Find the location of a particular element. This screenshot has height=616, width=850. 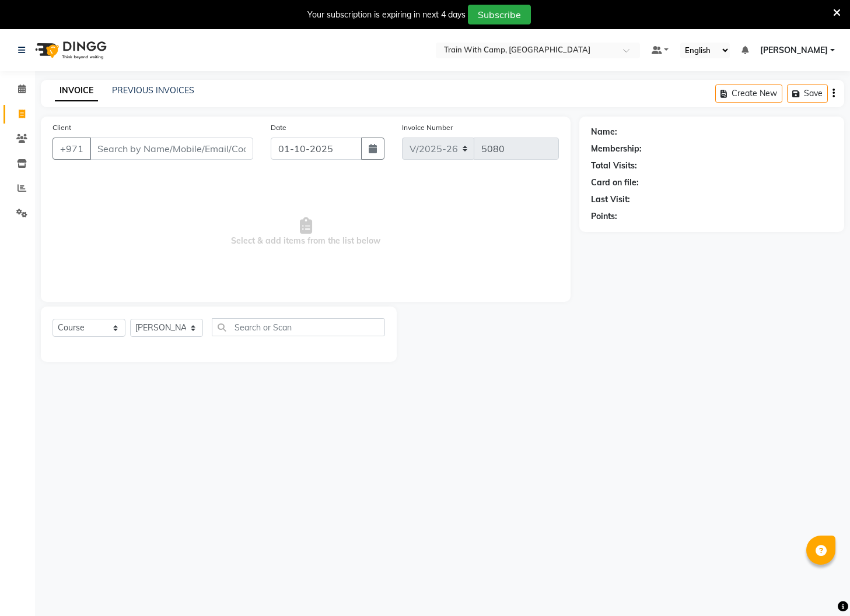

button: Save is located at coordinates (807, 94).